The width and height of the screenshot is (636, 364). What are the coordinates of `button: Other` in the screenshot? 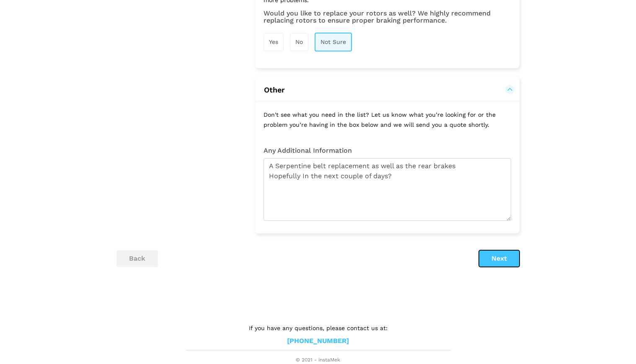 It's located at (387, 90).